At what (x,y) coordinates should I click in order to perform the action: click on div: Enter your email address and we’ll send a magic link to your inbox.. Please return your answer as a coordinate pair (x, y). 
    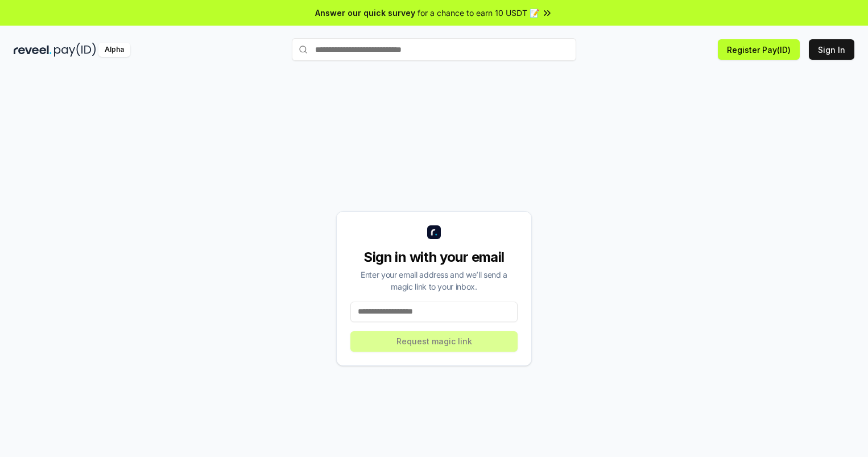
    Looking at the image, I should click on (434, 281).